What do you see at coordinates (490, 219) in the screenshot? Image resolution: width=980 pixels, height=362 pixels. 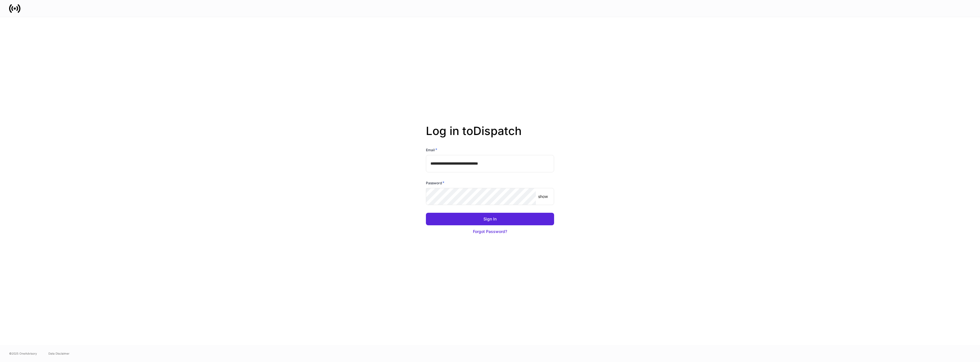 I see `div: Sign In` at bounding box center [490, 219].